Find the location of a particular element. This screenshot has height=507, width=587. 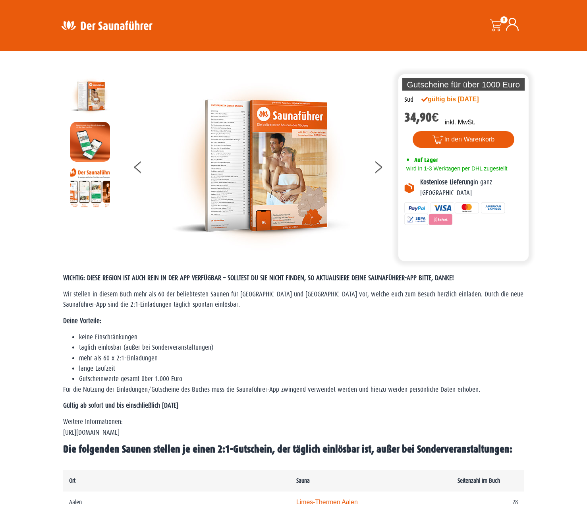

a: Limes-Thermen Aalen is located at coordinates (327, 502).